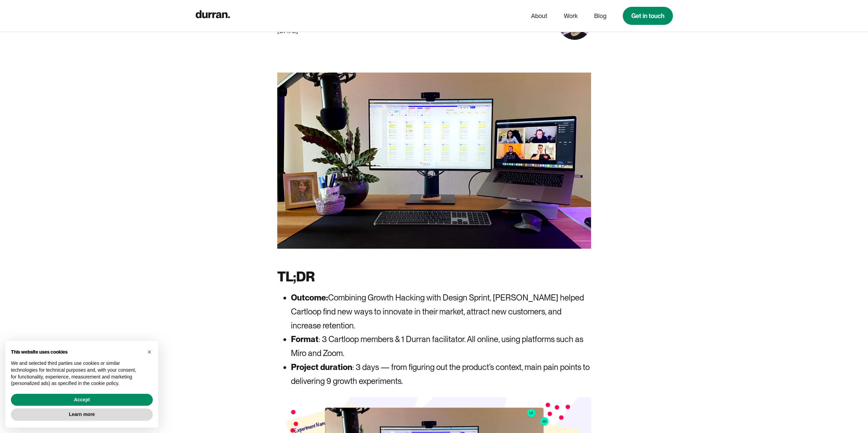 The width and height of the screenshot is (868, 433). I want to click on strong: Project duration, so click(321, 368).